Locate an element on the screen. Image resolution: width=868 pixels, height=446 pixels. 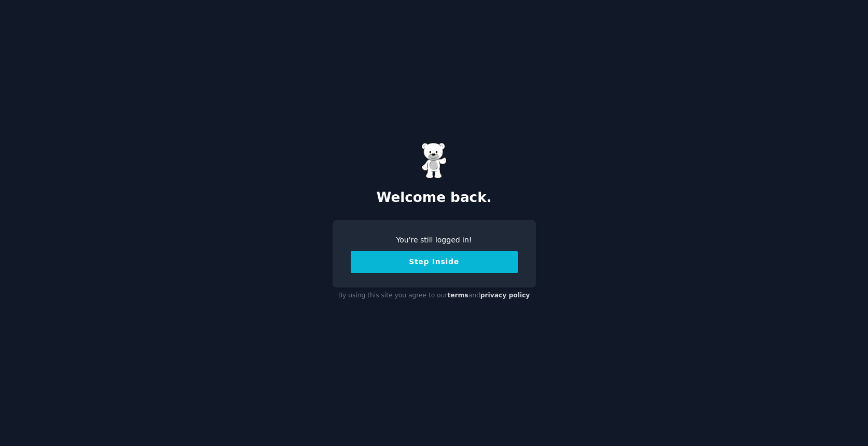
div: By using this site you agree to our and is located at coordinates (434, 296).